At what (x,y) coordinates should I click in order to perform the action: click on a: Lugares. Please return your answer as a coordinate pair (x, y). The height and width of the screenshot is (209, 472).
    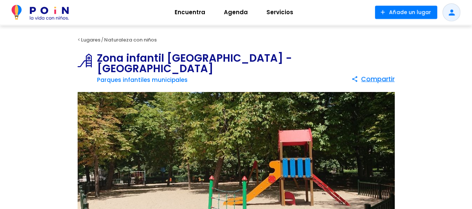
    Looking at the image, I should click on (91, 40).